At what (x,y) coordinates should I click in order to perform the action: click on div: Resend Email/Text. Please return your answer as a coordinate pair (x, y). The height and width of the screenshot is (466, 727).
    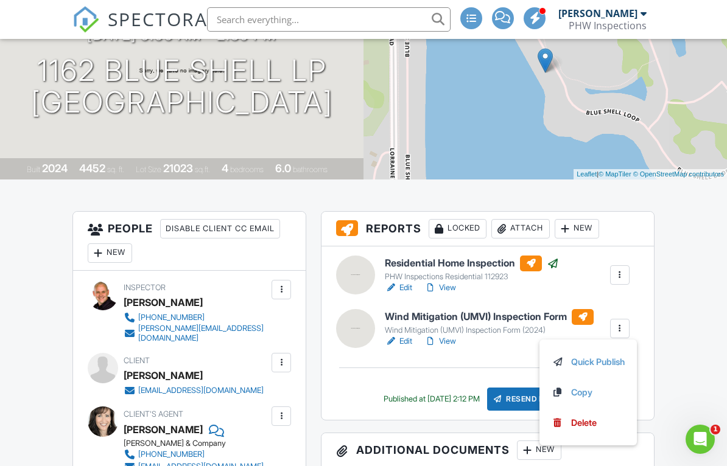
    Looking at the image, I should click on (539, 399).